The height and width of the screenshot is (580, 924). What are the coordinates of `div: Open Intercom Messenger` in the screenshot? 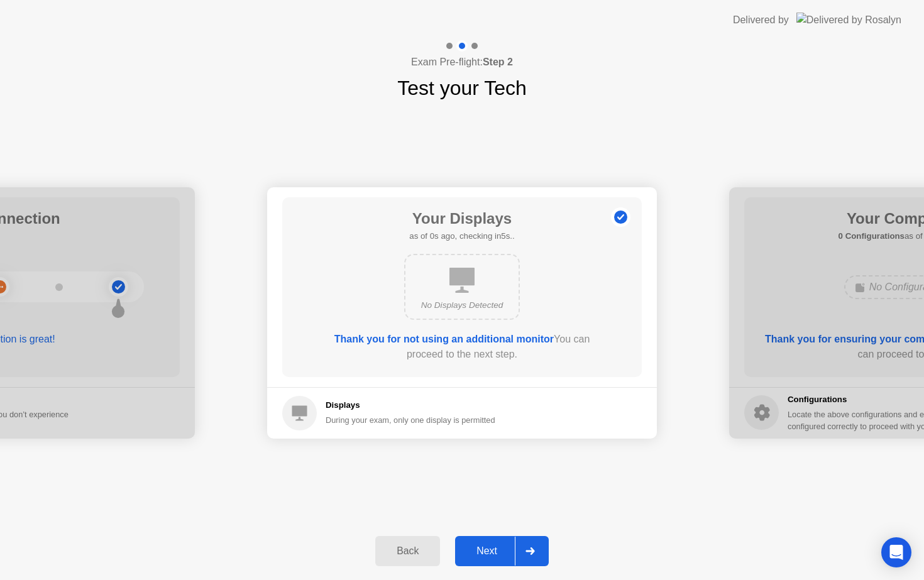 It's located at (896, 552).